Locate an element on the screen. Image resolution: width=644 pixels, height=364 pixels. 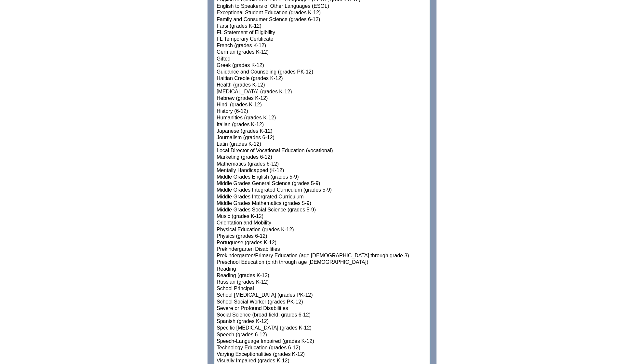
option: Hindi (grades K-12) is located at coordinates (322, 105).